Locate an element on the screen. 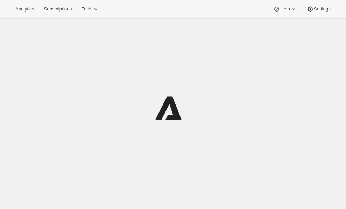 The width and height of the screenshot is (346, 209). span: Analytics is located at coordinates (24, 9).